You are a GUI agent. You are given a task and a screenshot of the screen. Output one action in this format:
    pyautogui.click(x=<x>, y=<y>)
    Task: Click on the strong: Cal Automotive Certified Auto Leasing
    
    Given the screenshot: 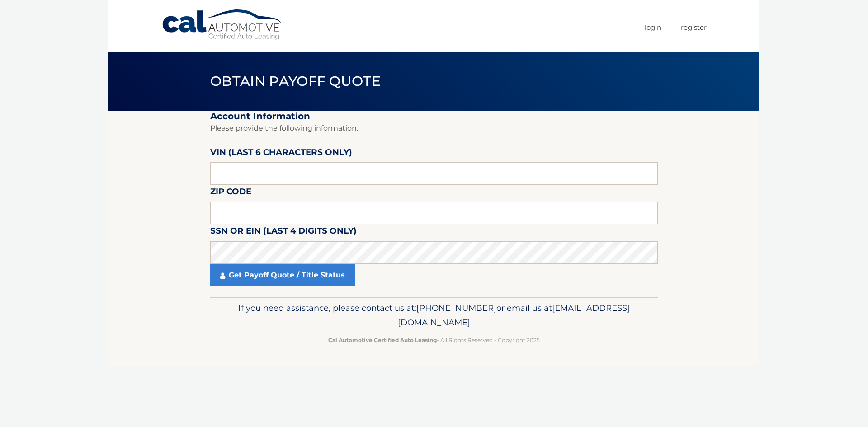 What is the action you would take?
    pyautogui.click(x=383, y=340)
    